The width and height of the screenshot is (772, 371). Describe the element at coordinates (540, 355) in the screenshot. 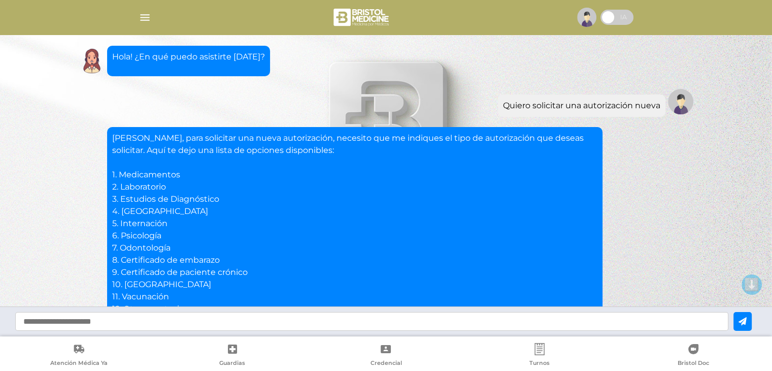

I see `a: Turnos` at that location.